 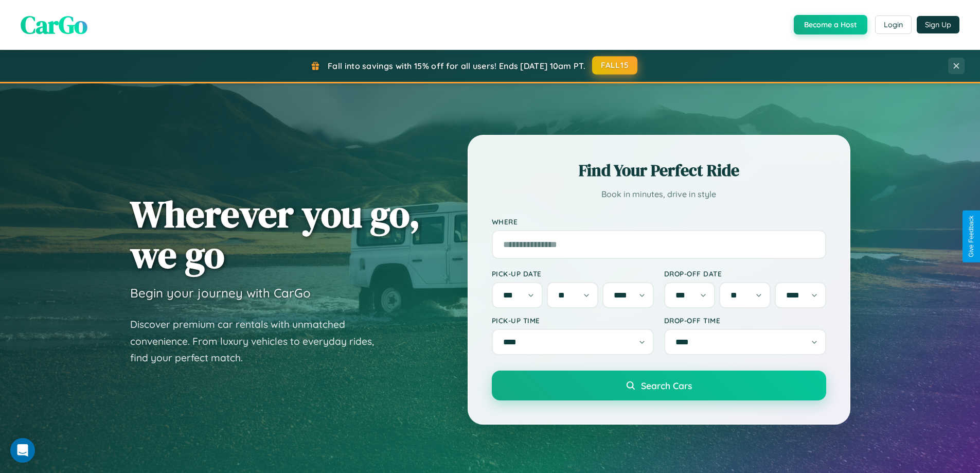 I want to click on span: Search Cars, so click(x=666, y=385).